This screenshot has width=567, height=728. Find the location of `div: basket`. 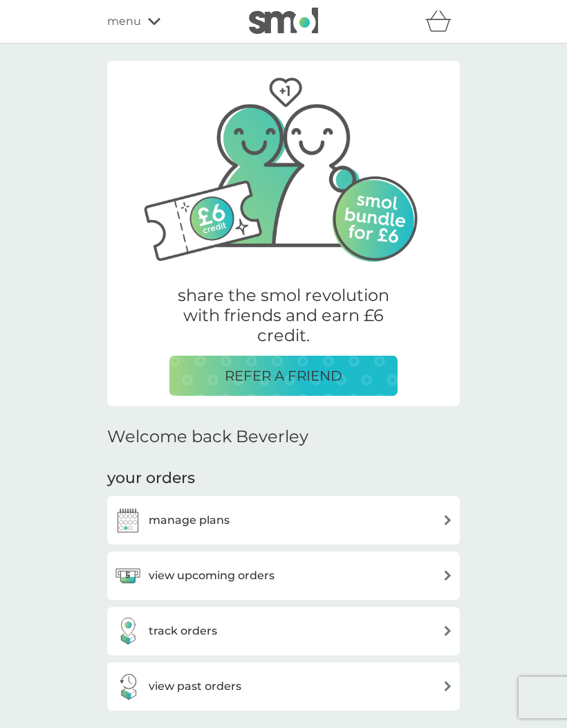

div: basket is located at coordinates (443, 21).